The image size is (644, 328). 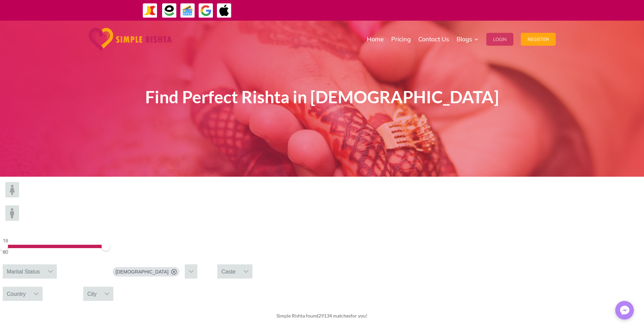 What do you see at coordinates (500, 40) in the screenshot?
I see `button: Login` at bounding box center [500, 40].